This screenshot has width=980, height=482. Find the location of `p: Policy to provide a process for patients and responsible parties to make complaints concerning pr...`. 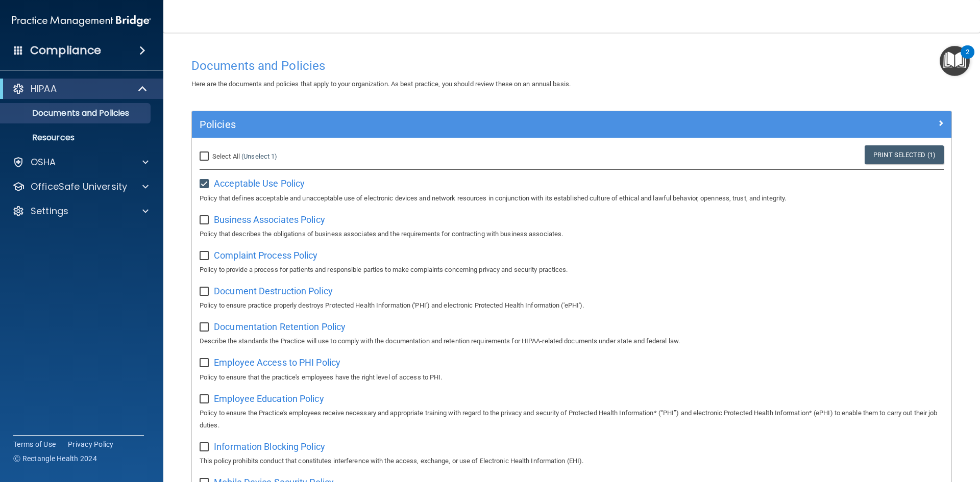

p: Policy to provide a process for patients and responsible parties to make complaints concerning pr... is located at coordinates (572, 270).